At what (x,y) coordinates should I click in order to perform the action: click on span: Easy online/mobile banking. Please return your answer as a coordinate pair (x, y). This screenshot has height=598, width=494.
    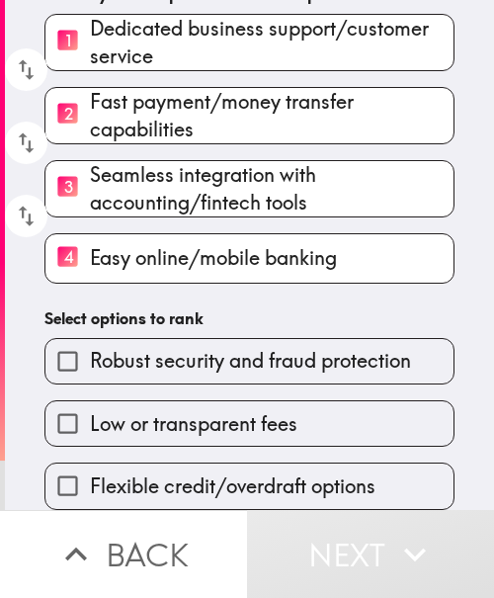
    Looking at the image, I should click on (214, 258).